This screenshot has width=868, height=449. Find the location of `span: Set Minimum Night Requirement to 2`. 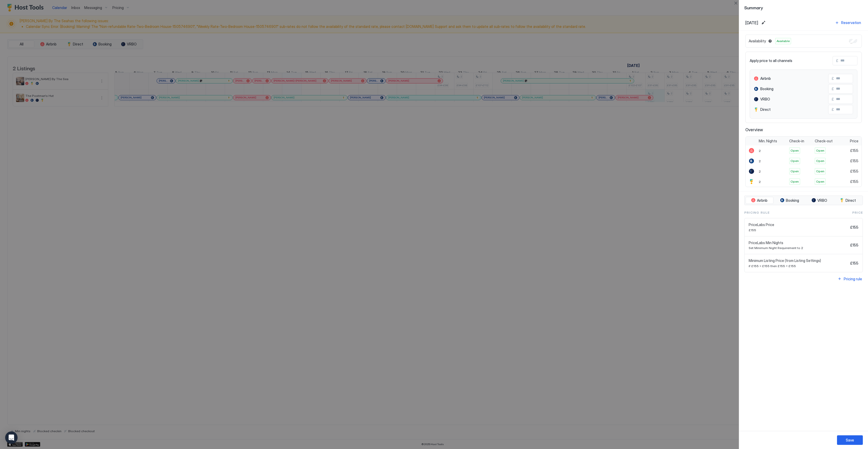

span: Set Minimum Night Requirement to 2 is located at coordinates (798, 248).